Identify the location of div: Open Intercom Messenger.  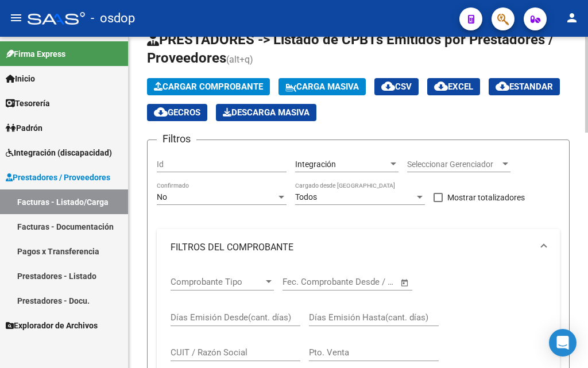
(562, 343).